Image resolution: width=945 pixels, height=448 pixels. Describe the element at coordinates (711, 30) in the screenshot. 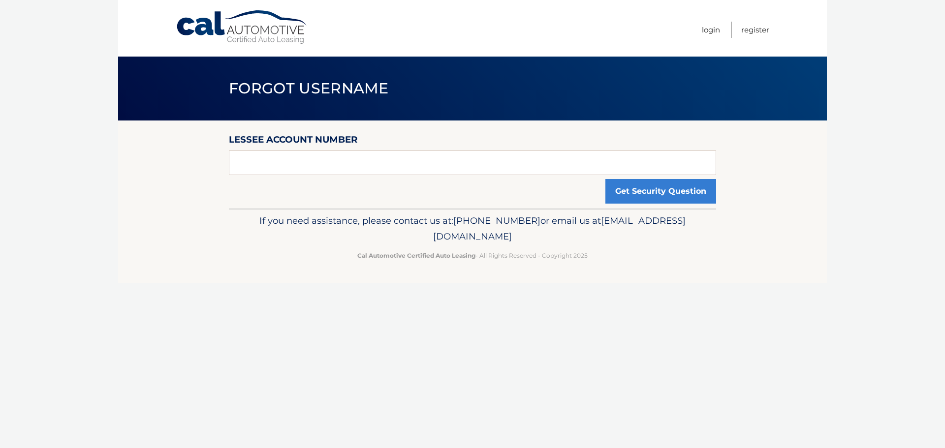

I see `a: Login` at that location.